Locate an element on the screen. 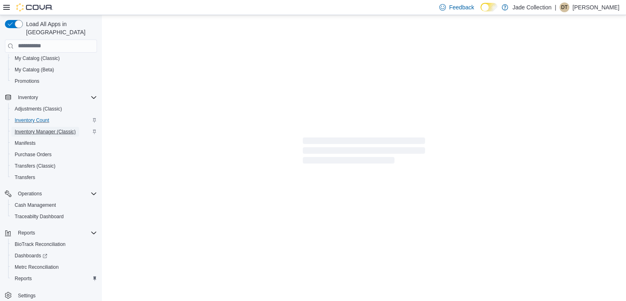 This screenshot has width=626, height=301. span: DT is located at coordinates (564, 7).